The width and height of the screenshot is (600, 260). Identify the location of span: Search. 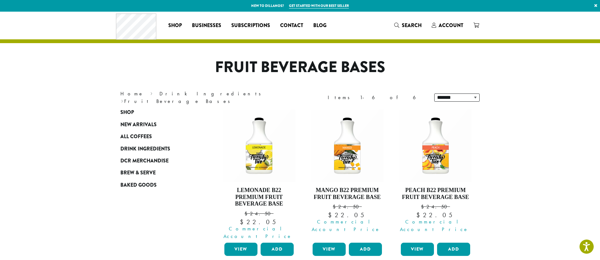
(411, 25).